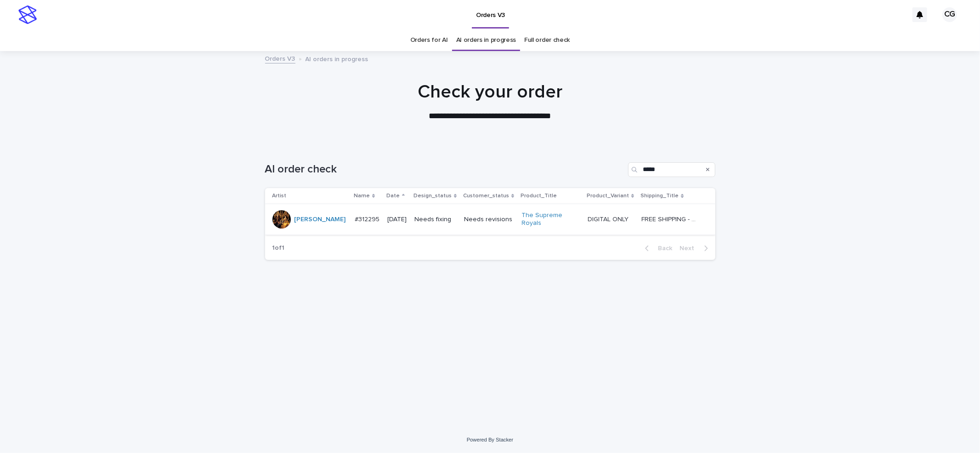 The image size is (980, 453). Describe the element at coordinates (539, 196) in the screenshot. I see `p: Product_Title` at that location.